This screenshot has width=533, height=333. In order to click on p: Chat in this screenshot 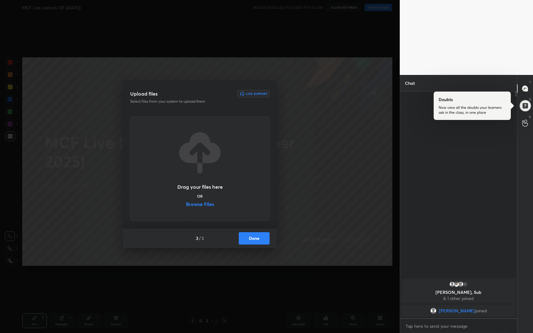, I will do `click(410, 83)`.